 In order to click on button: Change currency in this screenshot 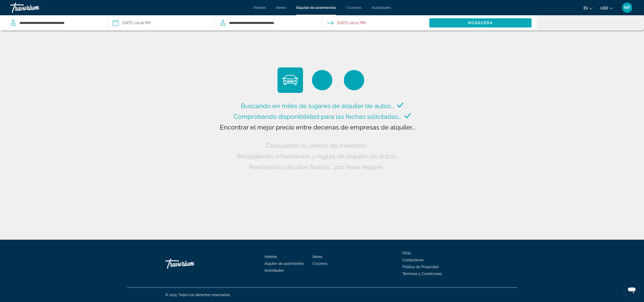, I will do `click(606, 8)`.